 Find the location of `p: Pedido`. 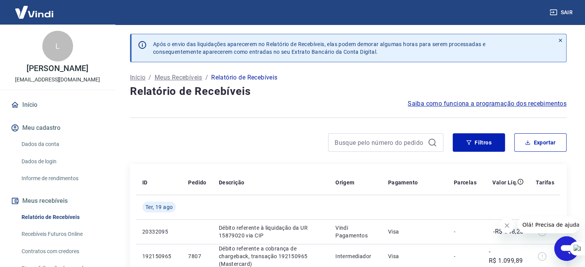

p: Pedido is located at coordinates (197, 183).